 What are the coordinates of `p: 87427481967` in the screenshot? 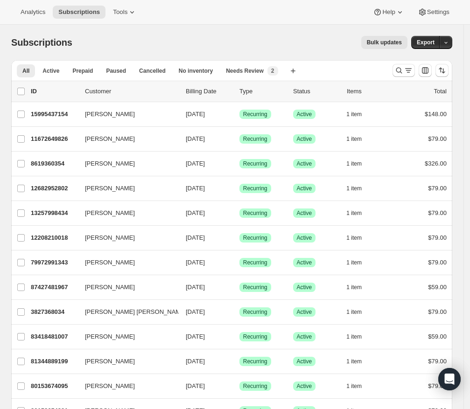 It's located at (54, 288).